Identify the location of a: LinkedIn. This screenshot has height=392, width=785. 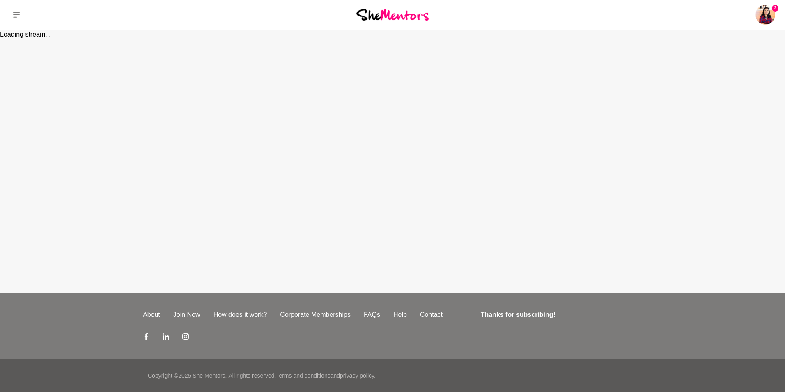
(166, 337).